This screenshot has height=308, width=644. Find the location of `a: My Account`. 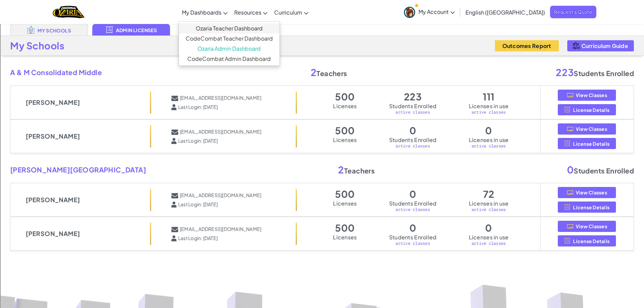

a: My Account is located at coordinates (429, 12).